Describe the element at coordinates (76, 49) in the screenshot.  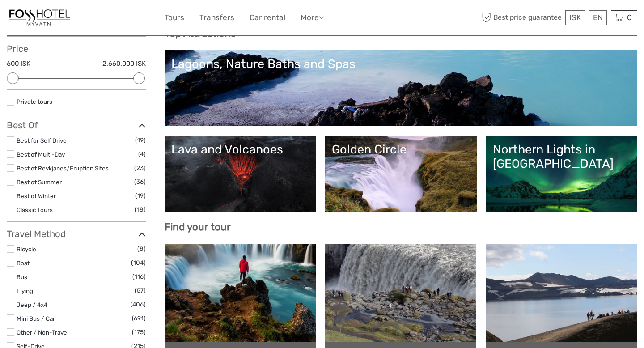
I see `h3: Price` at that location.